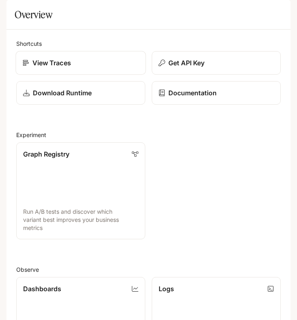  Describe the element at coordinates (216, 93) in the screenshot. I see `a: Documentation` at that location.